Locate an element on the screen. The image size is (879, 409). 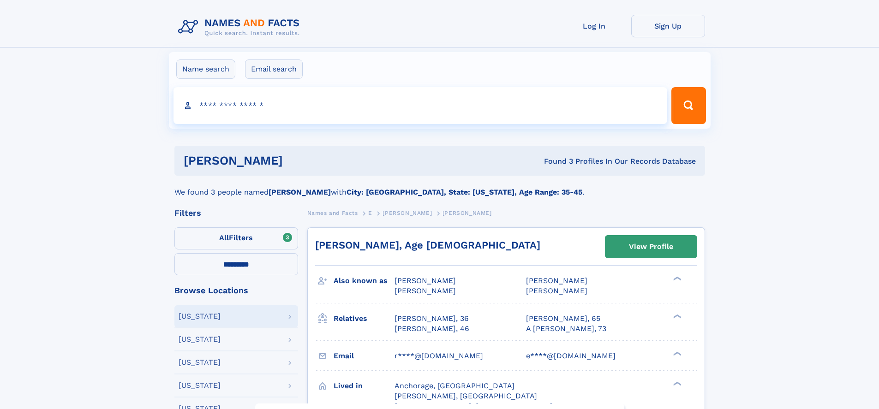
div: Browse Locations is located at coordinates (236, 291).